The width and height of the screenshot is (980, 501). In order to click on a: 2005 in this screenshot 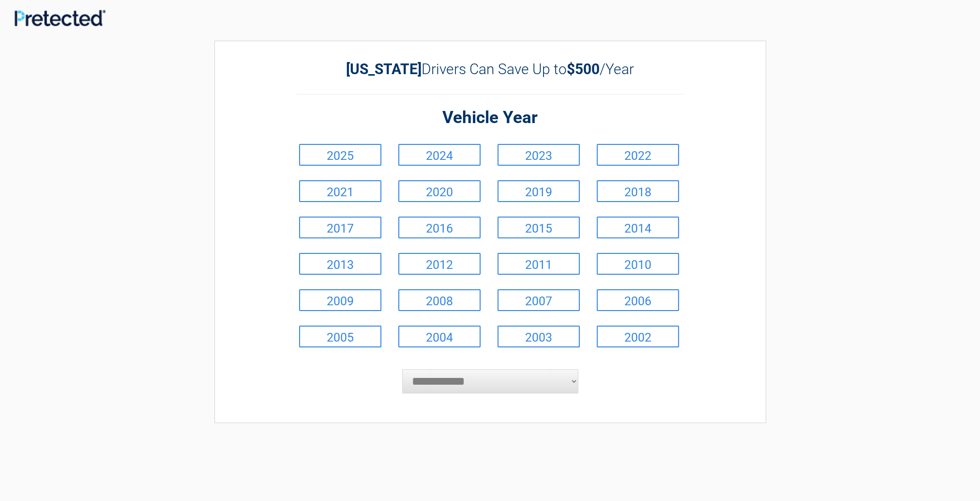, I will do `click(340, 336)`.